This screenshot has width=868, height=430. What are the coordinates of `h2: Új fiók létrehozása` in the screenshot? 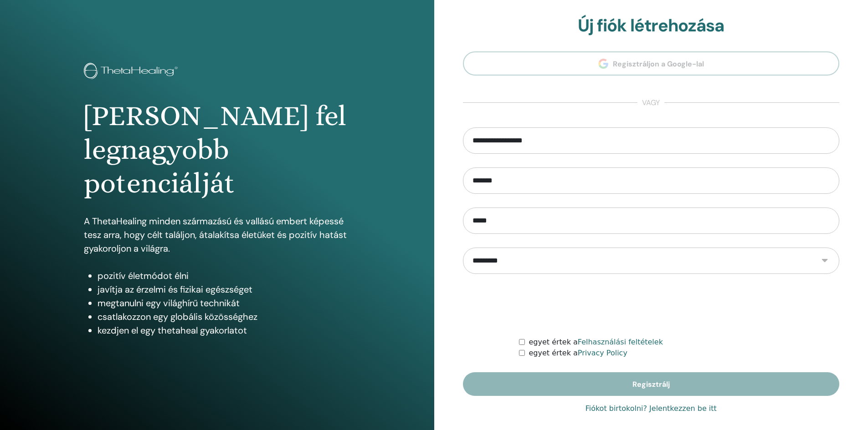 It's located at (651, 26).